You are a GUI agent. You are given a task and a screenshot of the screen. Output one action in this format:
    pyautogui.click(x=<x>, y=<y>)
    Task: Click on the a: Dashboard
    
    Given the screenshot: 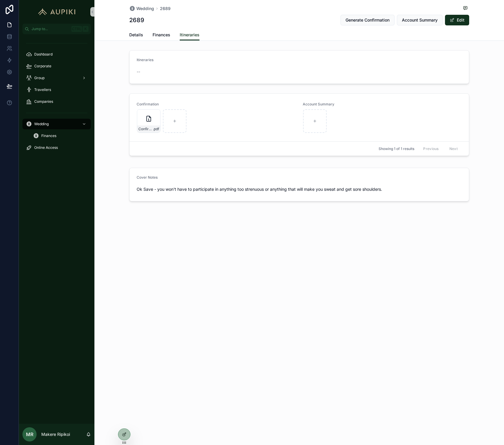 What is the action you would take?
    pyautogui.click(x=57, y=54)
    